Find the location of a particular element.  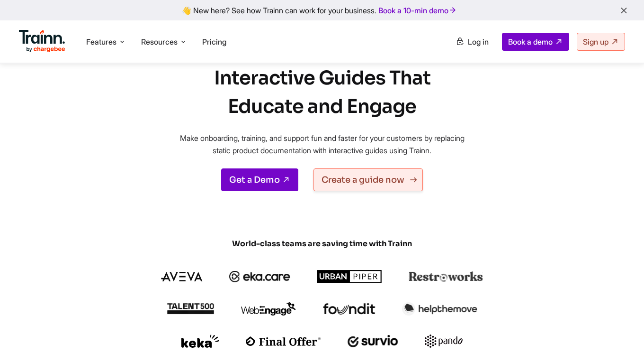

span: World-class teams are saving time with Trainn is located at coordinates (322, 243).